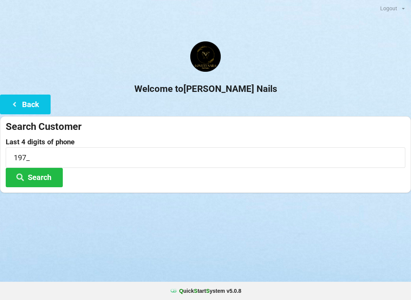 This screenshot has height=300, width=411. Describe the element at coordinates (210, 291) in the screenshot. I see `b: uick tart ystem v 5.0.8` at that location.